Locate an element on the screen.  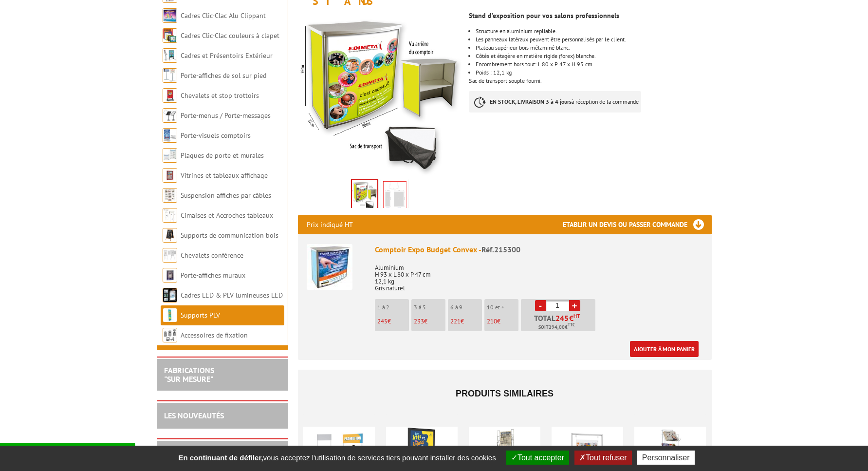
img: Cadres LED & PLV lumineuses LED is located at coordinates (170, 295).